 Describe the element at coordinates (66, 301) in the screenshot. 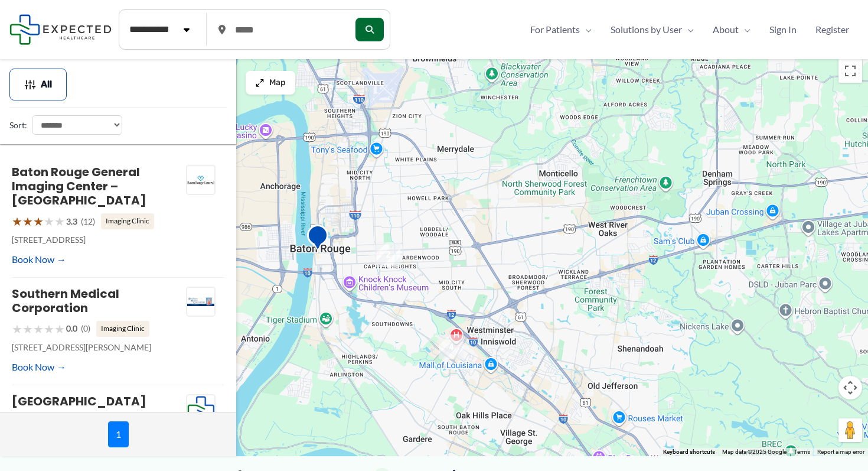

I see `a: Southern Medical Corporation` at that location.